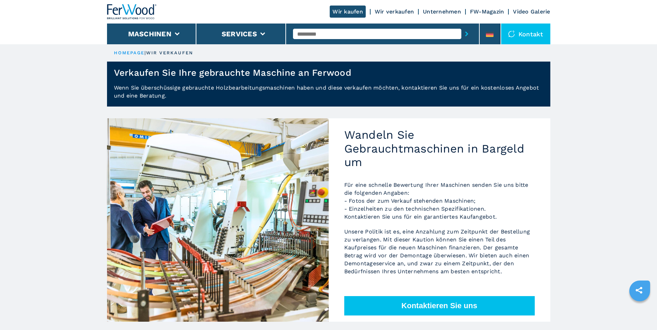 Image resolution: width=657 pixels, height=330 pixels. What do you see at coordinates (232, 73) in the screenshot?
I see `h1: Verkaufen Sie Ihre gebrauchte Maschine an Ferwood` at bounding box center [232, 73].